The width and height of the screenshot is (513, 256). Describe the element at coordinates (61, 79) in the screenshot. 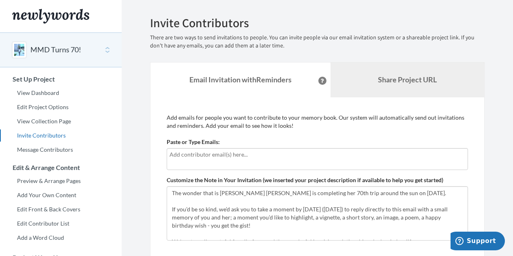

I see `h3: Set Up Project` at that location.